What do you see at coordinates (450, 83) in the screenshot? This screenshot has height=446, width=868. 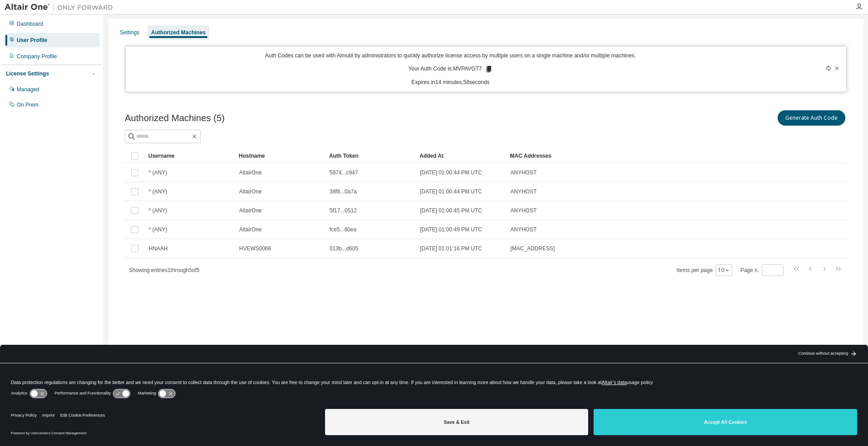 I see `p: Expires in 14 minutes, 58 seconds` at bounding box center [450, 83].